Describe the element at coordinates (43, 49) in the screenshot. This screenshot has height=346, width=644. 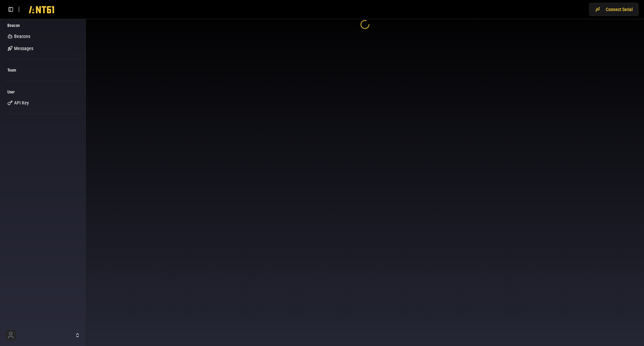
I see `a: Messages` at that location.